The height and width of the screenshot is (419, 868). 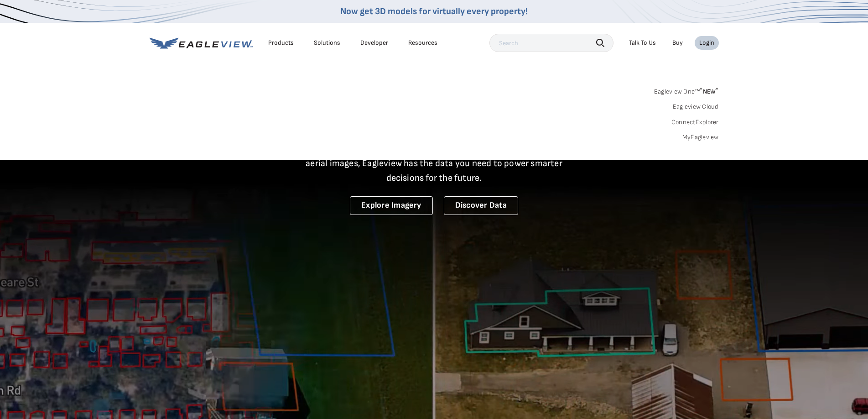 I want to click on span: NEW, so click(x=709, y=91).